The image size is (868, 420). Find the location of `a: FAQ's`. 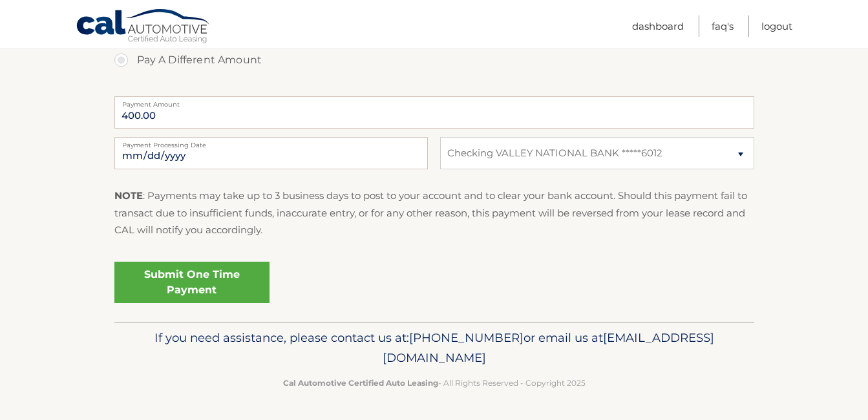

a: FAQ's is located at coordinates (723, 26).